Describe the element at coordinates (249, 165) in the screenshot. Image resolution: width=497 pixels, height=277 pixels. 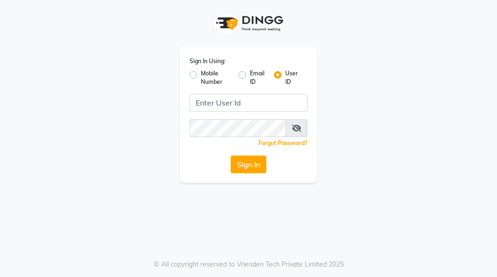
I see `button: Sign In` at that location.